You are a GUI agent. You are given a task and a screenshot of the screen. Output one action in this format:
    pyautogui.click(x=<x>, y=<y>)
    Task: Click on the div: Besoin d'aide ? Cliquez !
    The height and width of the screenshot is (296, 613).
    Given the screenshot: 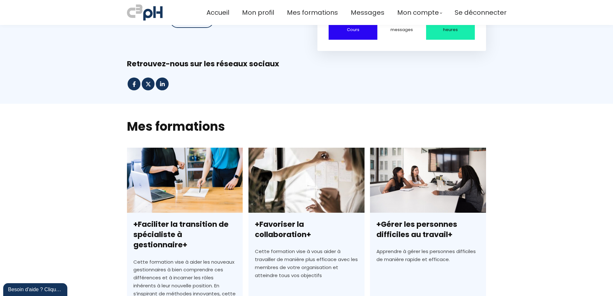 What is the action you would take?
    pyautogui.click(x=32, y=8)
    